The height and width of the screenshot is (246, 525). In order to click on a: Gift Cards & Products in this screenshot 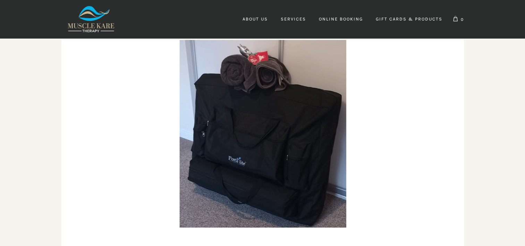, I will do `click(409, 19)`.